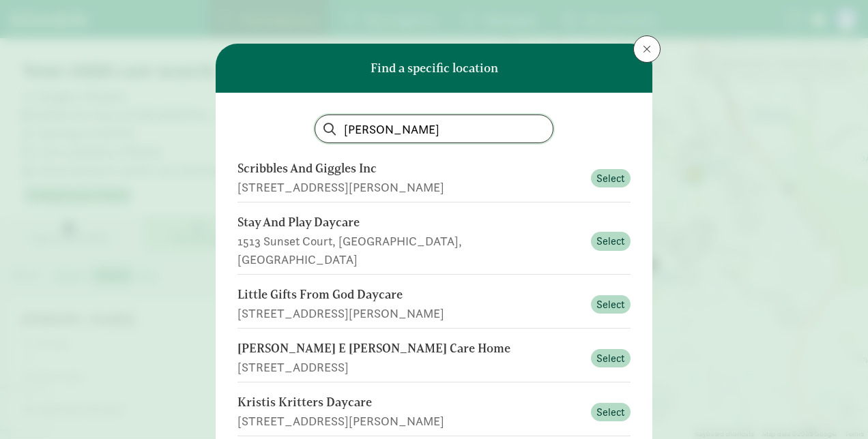 The image size is (868, 439). I want to click on div: Little Gifts From God Daycare, so click(410, 295).